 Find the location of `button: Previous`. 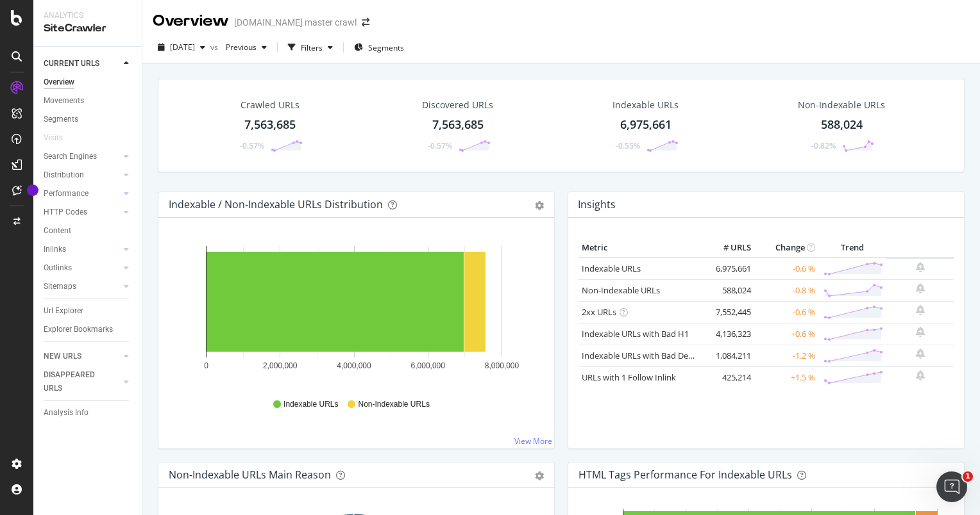

button: Previous is located at coordinates (246, 47).